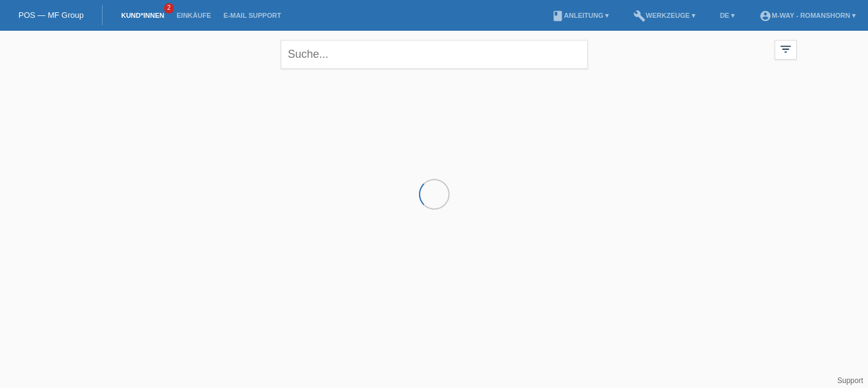 Image resolution: width=868 pixels, height=388 pixels. Describe the element at coordinates (169, 8) in the screenshot. I see `span: 2` at that location.